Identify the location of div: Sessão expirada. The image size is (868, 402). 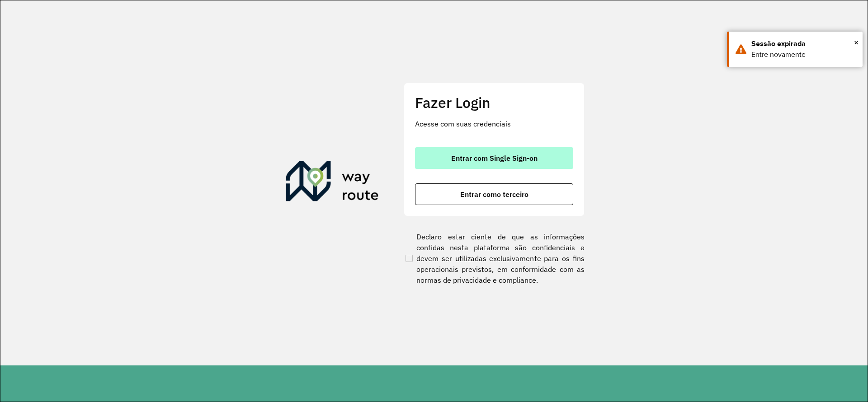
(803, 44).